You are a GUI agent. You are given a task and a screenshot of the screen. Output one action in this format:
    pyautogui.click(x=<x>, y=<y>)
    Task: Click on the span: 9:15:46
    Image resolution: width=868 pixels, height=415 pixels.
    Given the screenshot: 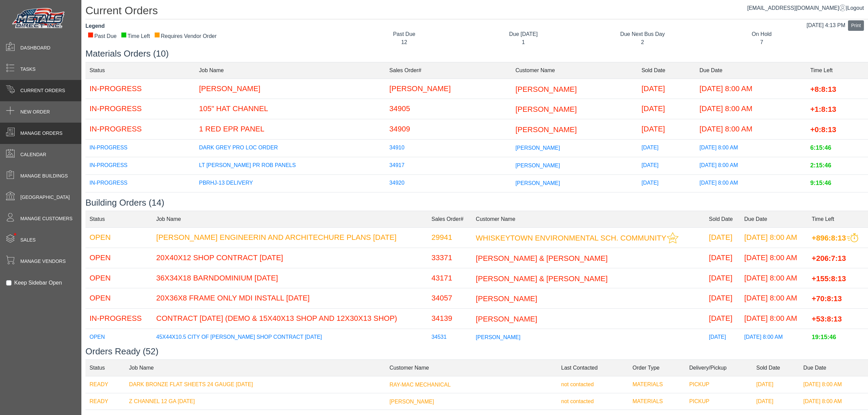 What is the action you would take?
    pyautogui.click(x=821, y=183)
    